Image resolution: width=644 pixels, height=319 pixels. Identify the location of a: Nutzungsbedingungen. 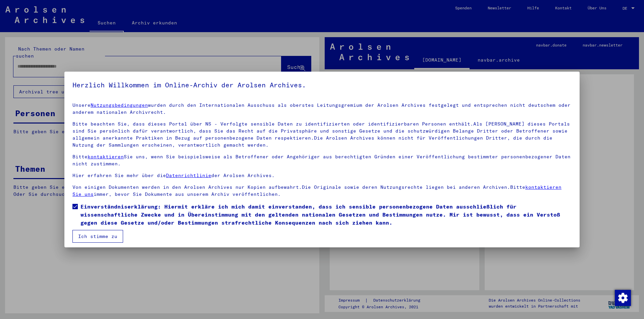
(119, 105).